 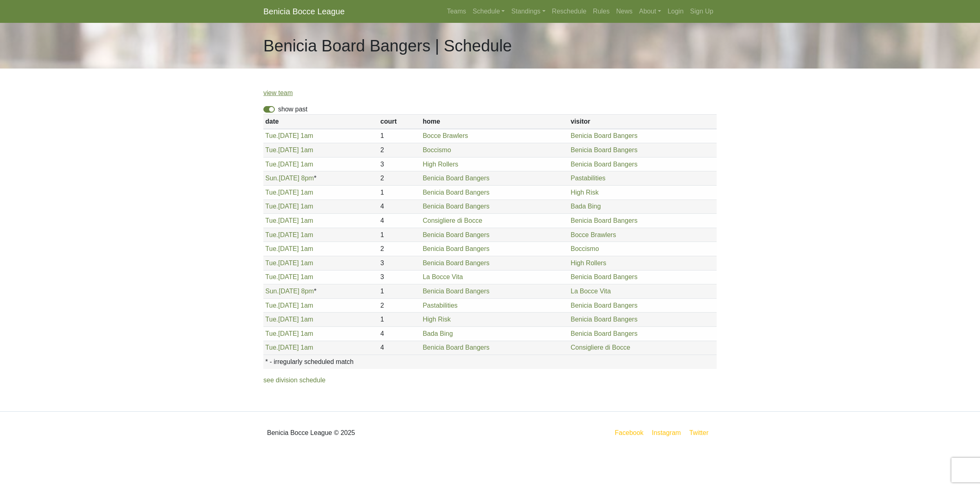 What do you see at coordinates (570, 12) in the screenshot?
I see `a: Reschedule` at bounding box center [570, 12].